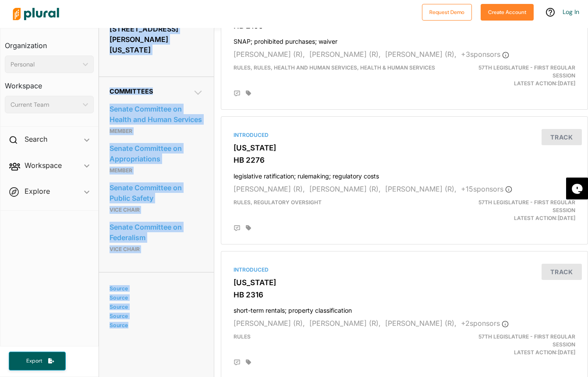 The height and width of the screenshot is (377, 588). What do you see at coordinates (131, 91) in the screenshot?
I see `span: Committees` at bounding box center [131, 91].